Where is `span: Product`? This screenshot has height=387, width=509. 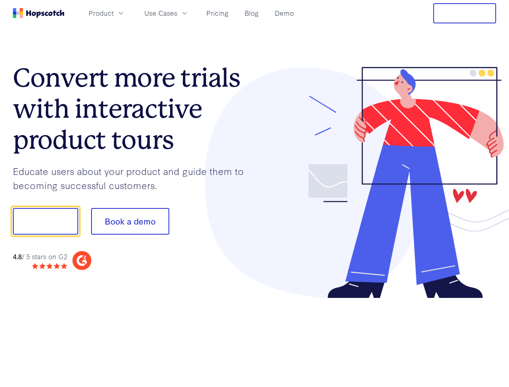
span: Product is located at coordinates (101, 13).